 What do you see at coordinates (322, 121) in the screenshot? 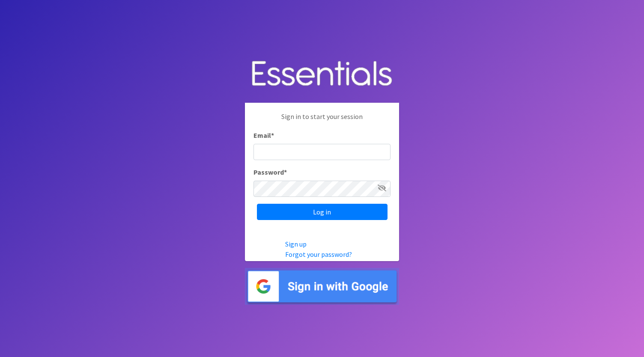
I see `p: Sign in to start your session` at bounding box center [322, 121].